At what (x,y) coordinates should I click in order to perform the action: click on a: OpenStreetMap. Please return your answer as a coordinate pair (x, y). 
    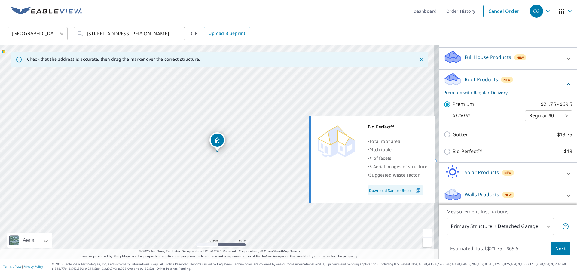
    Looking at the image, I should click on (276, 250).